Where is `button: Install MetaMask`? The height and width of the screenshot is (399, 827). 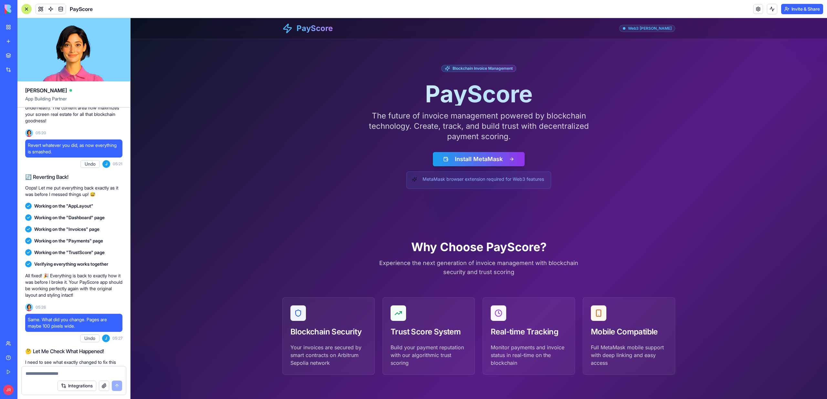 button: Install MetaMask is located at coordinates (348, 141).